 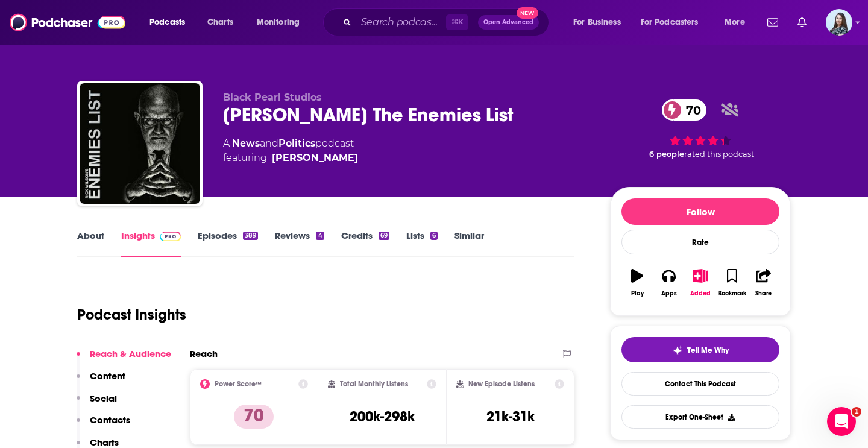 I want to click on p: Contacts, so click(x=110, y=419).